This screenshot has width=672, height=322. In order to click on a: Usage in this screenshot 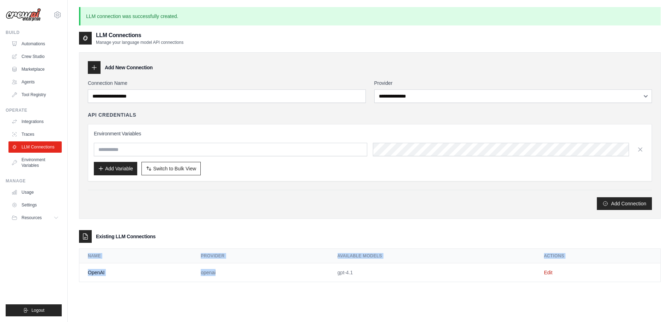, I will do `click(35, 192)`.